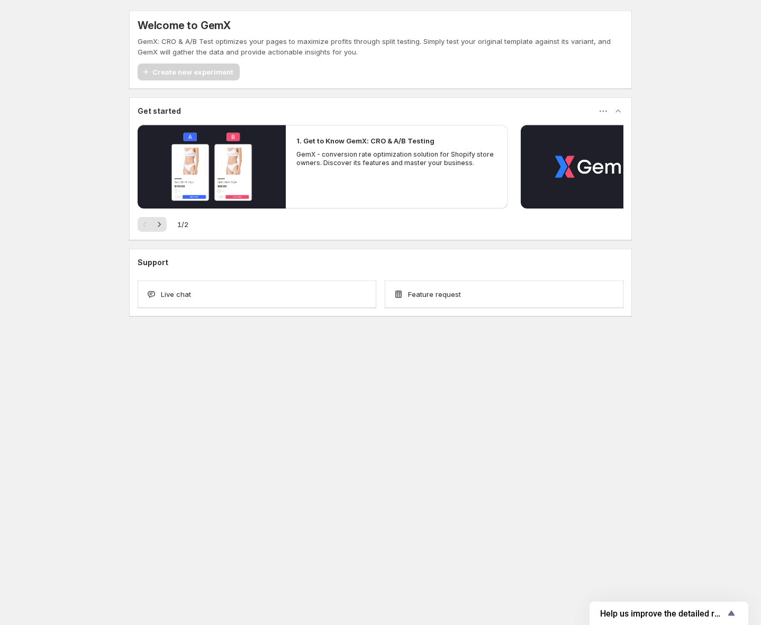 The image size is (761, 625). Describe the element at coordinates (381, 47) in the screenshot. I see `p: GemX: CRO & A/B Test optimizes your pages to maximize profits through split testing. Simply test ...` at that location.